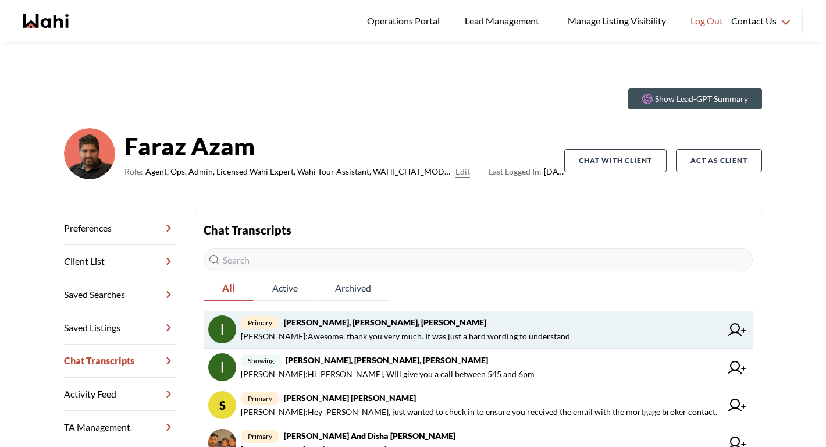  What do you see at coordinates (298, 172) in the screenshot?
I see `span: Agent, Ops, Admin, Licensed Wahi Expert, Wahi Tour Assistant, WAHI_CHAT_MODERATOR` at bounding box center [298, 172].